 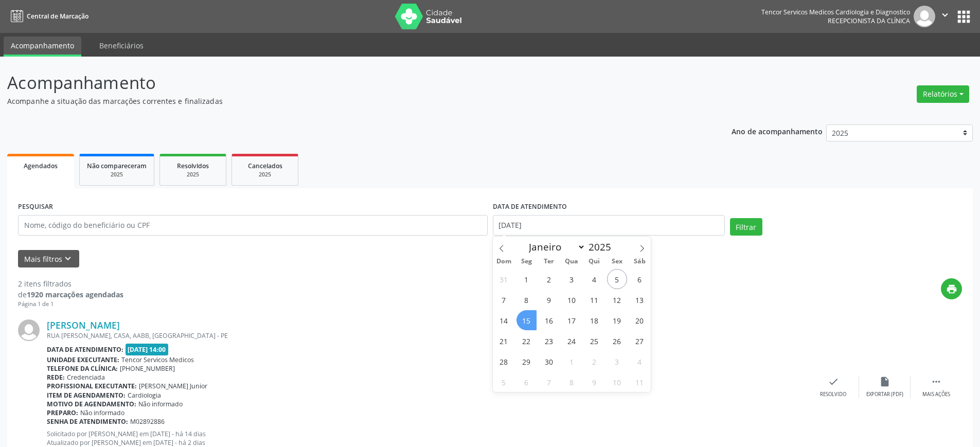 What do you see at coordinates (746, 227) in the screenshot?
I see `button: Filtrar` at bounding box center [746, 227].